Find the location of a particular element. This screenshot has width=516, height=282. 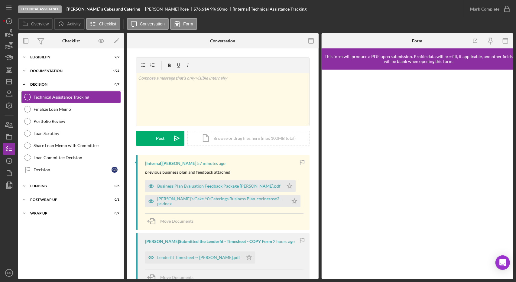

div: Loan Committee Decision is located at coordinates (77, 158).